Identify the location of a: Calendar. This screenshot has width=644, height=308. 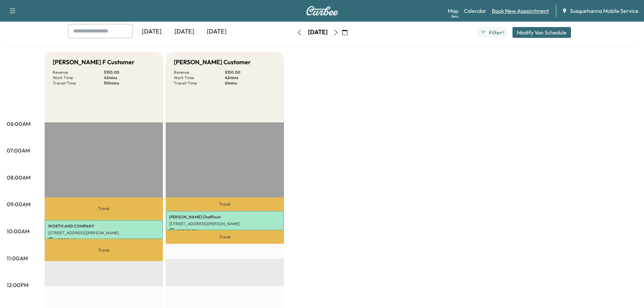
(475, 11).